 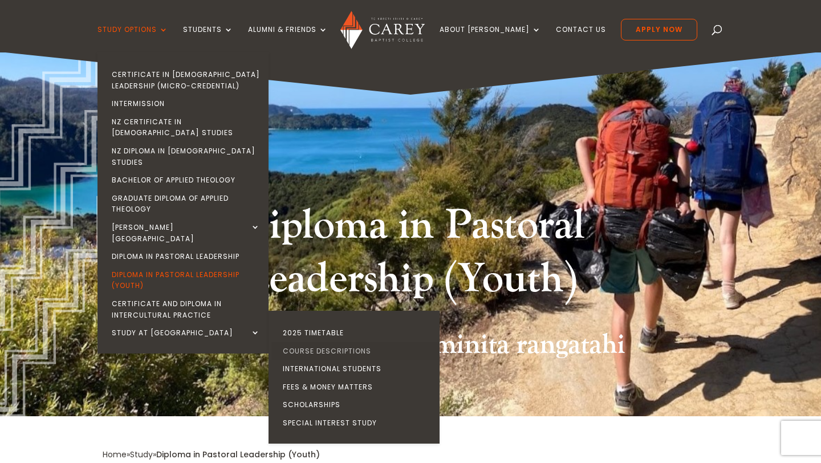 What do you see at coordinates (186, 309) in the screenshot?
I see `a: Certificate and Diploma in Intercultural Practice` at bounding box center [186, 309].